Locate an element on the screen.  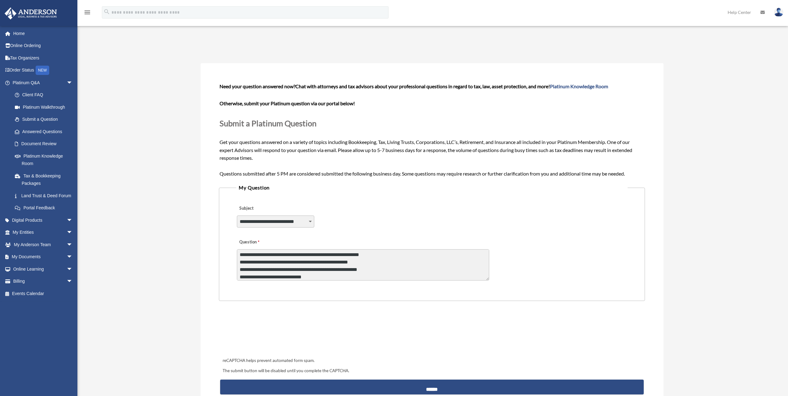
a: Platinum Q&Aarrow_drop_down is located at coordinates (43, 83).